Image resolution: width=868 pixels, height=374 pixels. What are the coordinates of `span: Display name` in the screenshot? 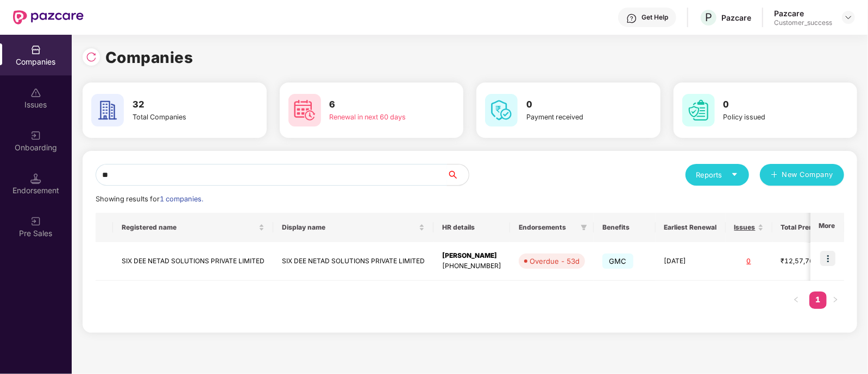 It's located at (349, 227).